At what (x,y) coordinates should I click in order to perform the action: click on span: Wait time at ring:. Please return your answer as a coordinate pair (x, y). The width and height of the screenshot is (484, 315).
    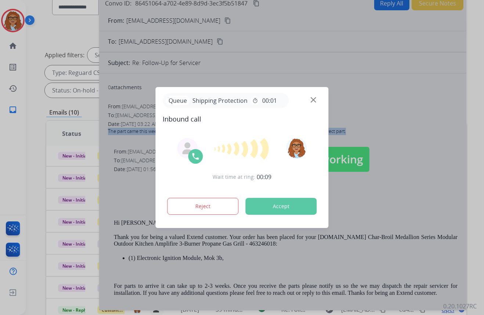
    Looking at the image, I should click on (234, 177).